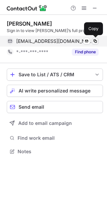  Describe the element at coordinates (55, 151) in the screenshot. I see `button: Notes` at that location.